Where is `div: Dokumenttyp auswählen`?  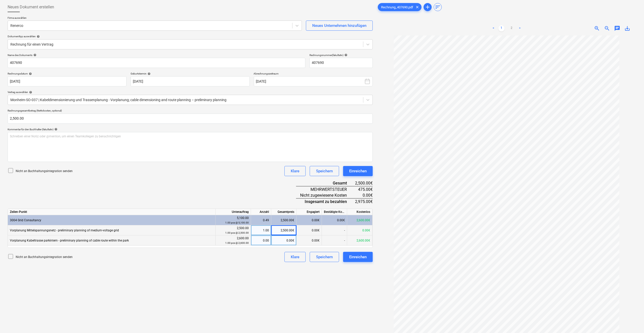 div: Dokumenttyp auswählen is located at coordinates (190, 36).